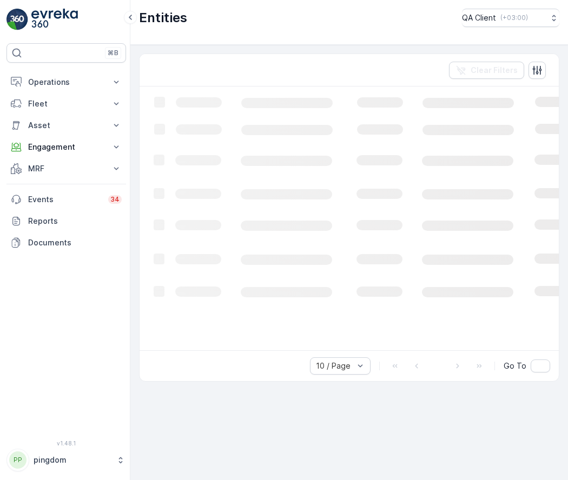 The image size is (568, 480). I want to click on span: v 1.48.1, so click(66, 443).